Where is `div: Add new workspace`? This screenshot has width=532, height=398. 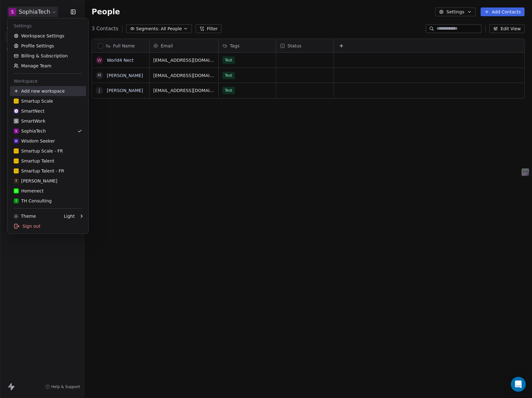 div: Add new workspace is located at coordinates (48, 91).